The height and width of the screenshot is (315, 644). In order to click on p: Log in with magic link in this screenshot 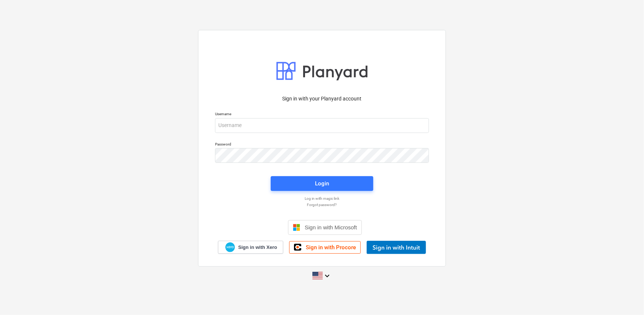, I will do `click(322, 198)`.